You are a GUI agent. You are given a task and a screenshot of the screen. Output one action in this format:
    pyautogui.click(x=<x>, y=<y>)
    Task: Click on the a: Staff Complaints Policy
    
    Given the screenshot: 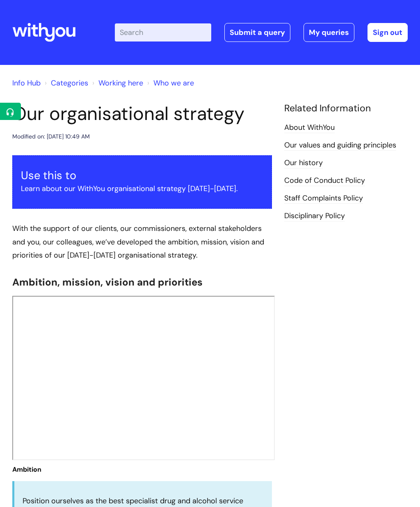 What is the action you would take?
    pyautogui.click(x=324, y=198)
    